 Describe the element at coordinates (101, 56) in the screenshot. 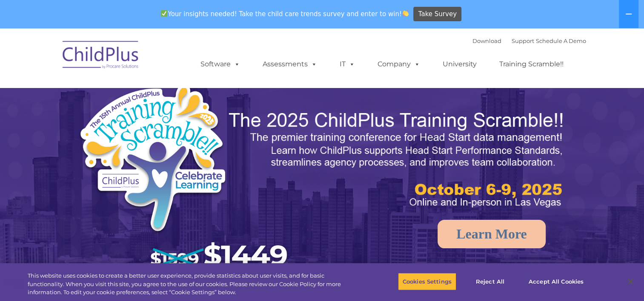

I see `img: ChildPlus by Procare Solutions` at that location.